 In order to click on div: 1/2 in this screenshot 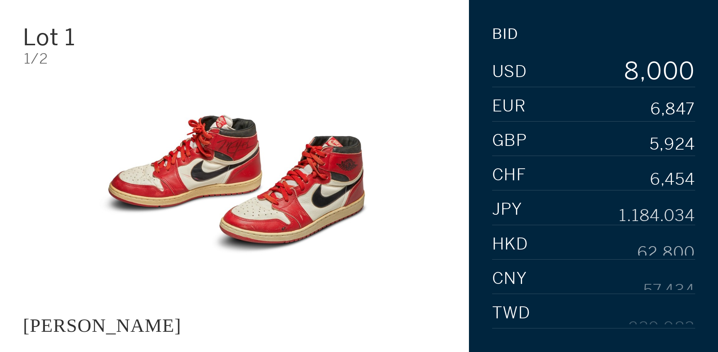, I will do `click(235, 59)`.